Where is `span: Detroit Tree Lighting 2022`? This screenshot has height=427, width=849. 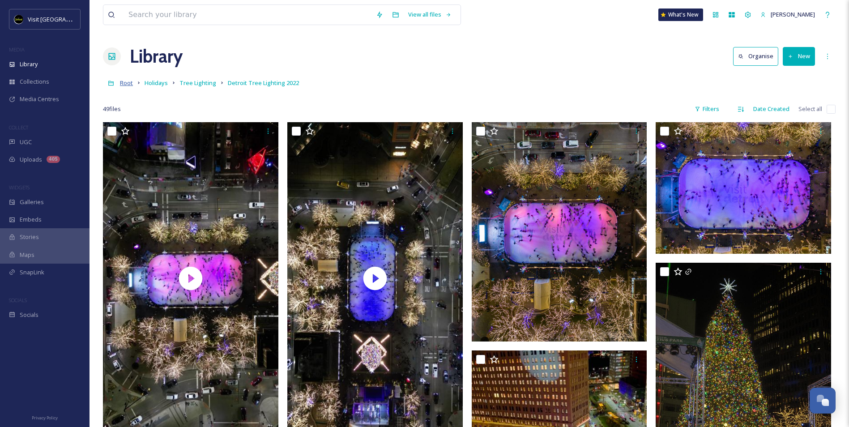 span: Detroit Tree Lighting 2022 is located at coordinates (263, 83).